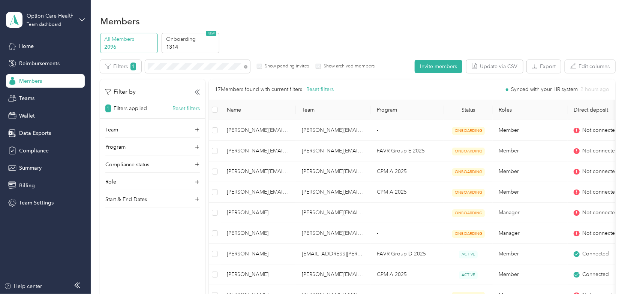  I want to click on p: Team, so click(112, 130).